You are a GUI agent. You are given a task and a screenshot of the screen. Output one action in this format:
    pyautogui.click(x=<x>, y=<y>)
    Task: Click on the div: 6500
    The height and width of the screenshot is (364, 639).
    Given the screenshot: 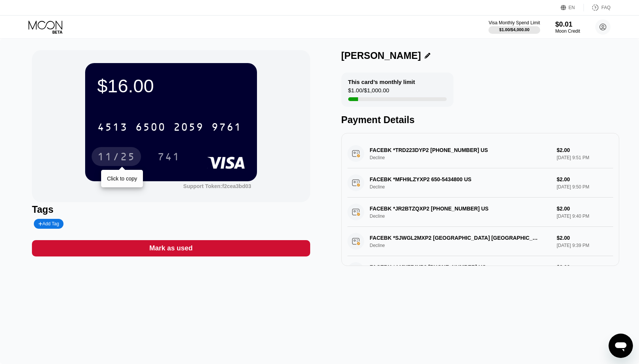 What is the action you would take?
    pyautogui.click(x=151, y=128)
    